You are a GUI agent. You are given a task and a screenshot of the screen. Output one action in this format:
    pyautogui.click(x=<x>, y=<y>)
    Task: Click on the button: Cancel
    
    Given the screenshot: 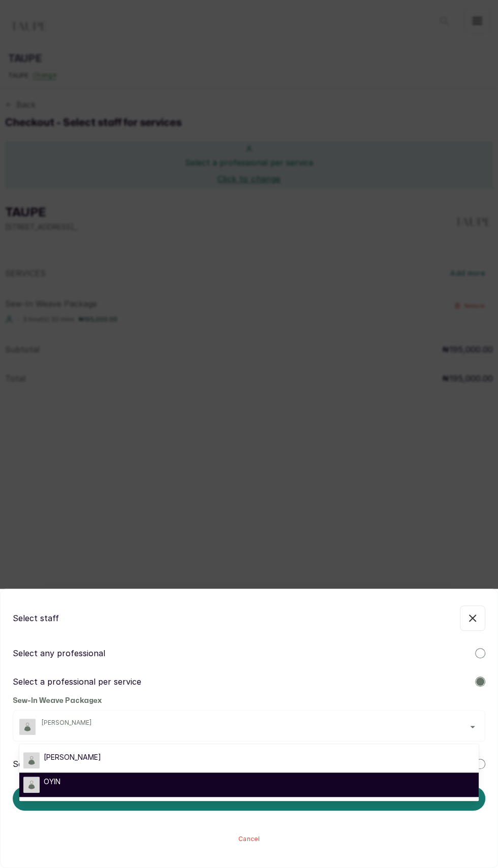 What is the action you would take?
    pyautogui.click(x=249, y=840)
    